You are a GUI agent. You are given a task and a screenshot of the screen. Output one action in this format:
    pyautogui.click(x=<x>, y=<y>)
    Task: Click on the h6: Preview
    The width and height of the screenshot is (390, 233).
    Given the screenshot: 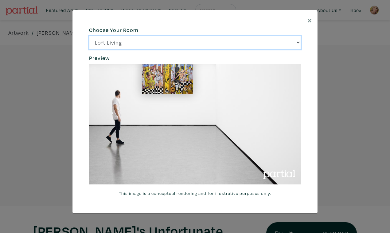 What is the action you would take?
    pyautogui.click(x=195, y=58)
    